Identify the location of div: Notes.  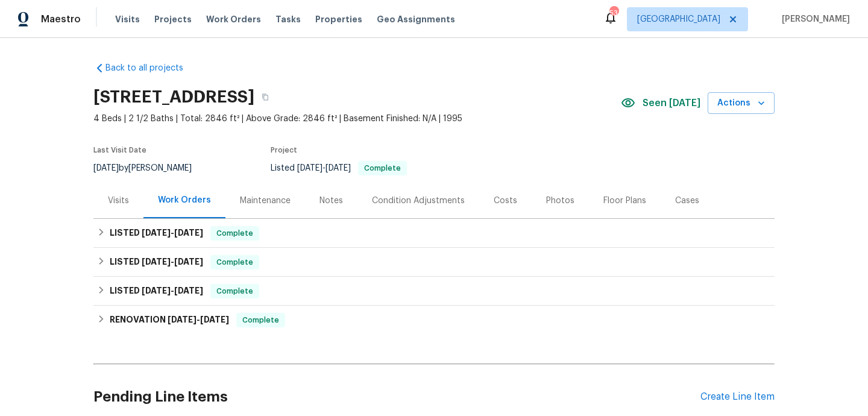
(331, 200).